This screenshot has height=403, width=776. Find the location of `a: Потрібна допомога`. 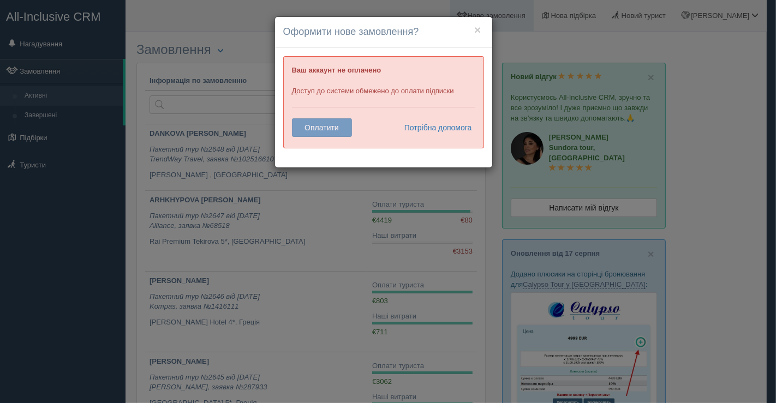

a: Потрібна допомога is located at coordinates (435, 128).